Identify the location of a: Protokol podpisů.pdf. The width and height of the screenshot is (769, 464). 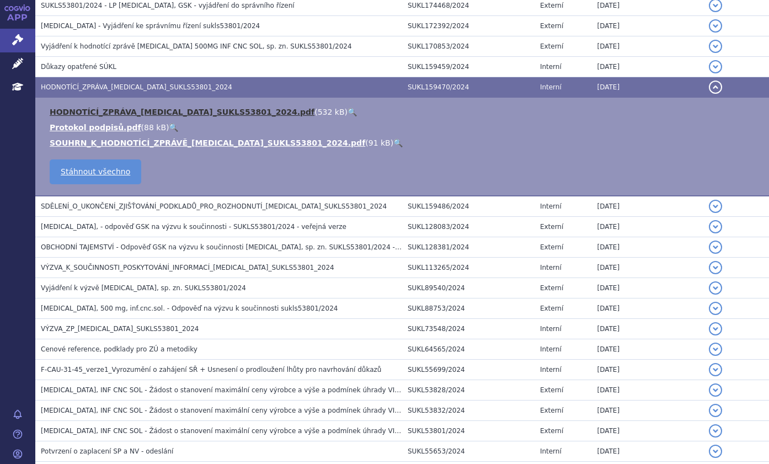
(95, 127).